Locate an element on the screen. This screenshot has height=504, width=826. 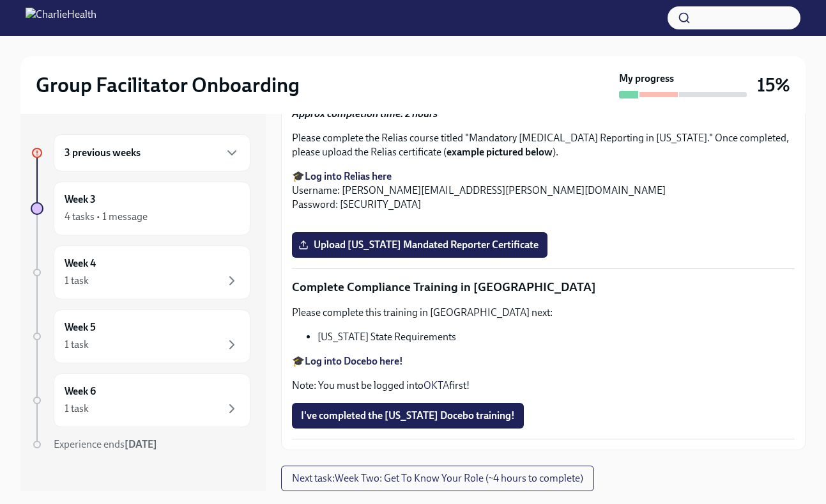
h3: 15% is located at coordinates (774, 85).